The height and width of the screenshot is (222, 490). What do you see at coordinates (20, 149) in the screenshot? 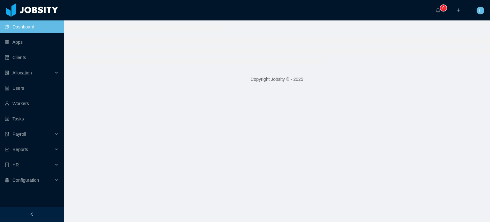
I see `span: Reports` at bounding box center [20, 149].